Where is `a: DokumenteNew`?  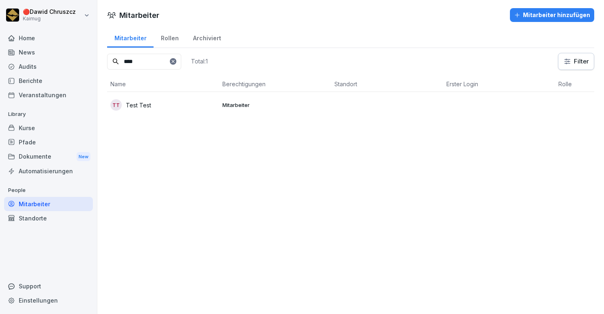 a: DokumenteNew is located at coordinates (48, 157).